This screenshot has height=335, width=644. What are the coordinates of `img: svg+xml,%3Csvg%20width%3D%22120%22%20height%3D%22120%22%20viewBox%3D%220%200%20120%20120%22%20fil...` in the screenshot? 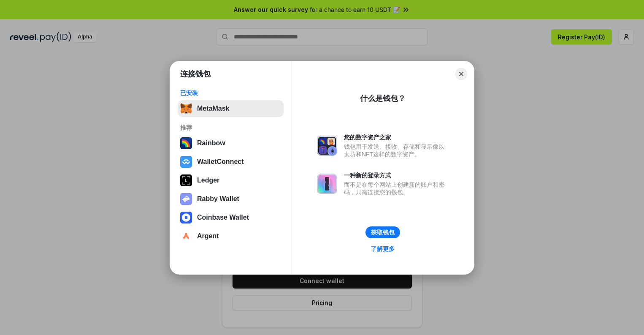 It's located at (186, 143).